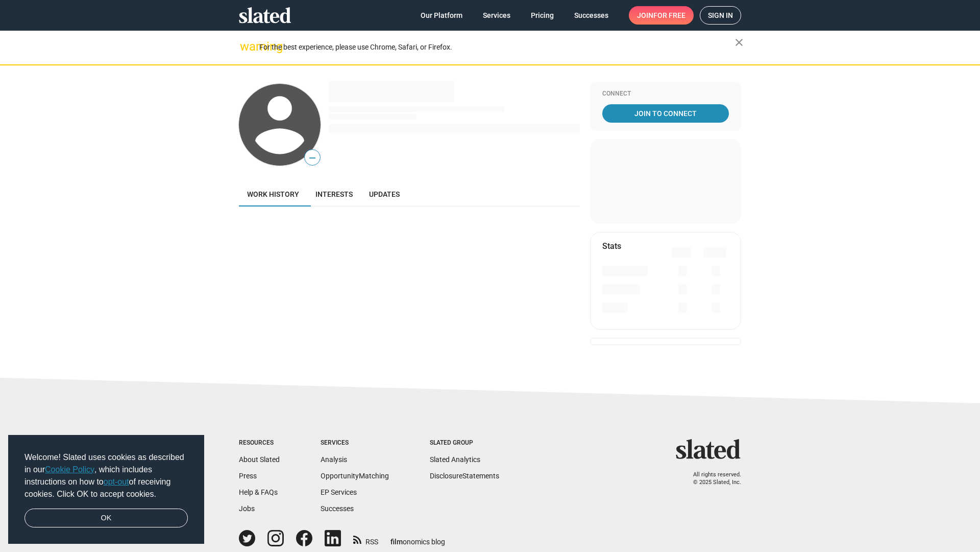 The image size is (980, 552). What do you see at coordinates (661, 15) in the screenshot?
I see `a: Joinfor free` at bounding box center [661, 15].